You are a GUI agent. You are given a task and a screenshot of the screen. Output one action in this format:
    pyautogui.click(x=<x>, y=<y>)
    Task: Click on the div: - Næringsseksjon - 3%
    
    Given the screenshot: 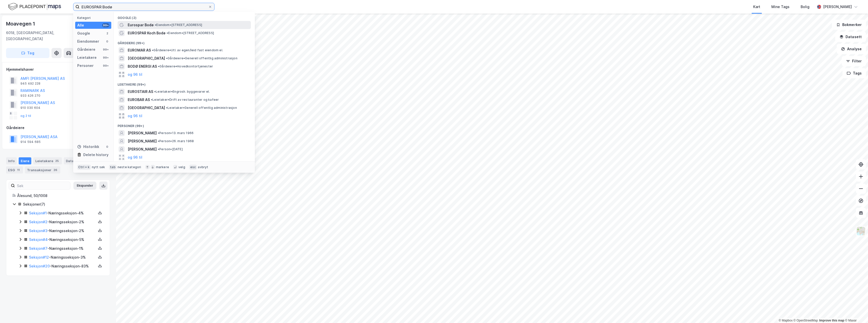 What is the action you would take?
    pyautogui.click(x=63, y=257)
    